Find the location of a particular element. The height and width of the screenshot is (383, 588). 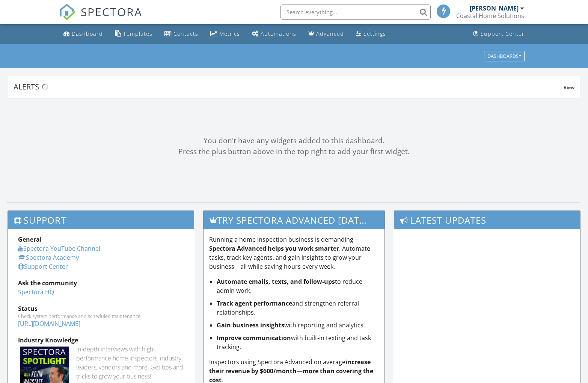

a: Templates is located at coordinates (134, 34).